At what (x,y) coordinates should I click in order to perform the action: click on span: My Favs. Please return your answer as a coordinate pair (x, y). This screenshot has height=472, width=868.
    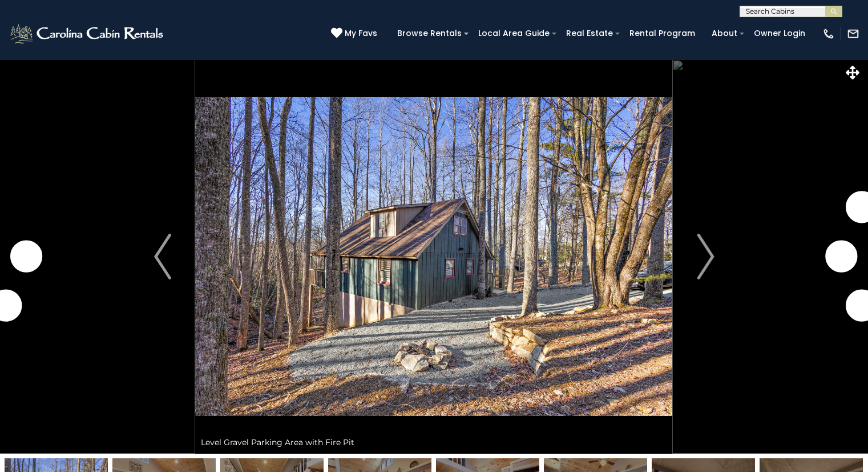
    Looking at the image, I should click on (360, 33).